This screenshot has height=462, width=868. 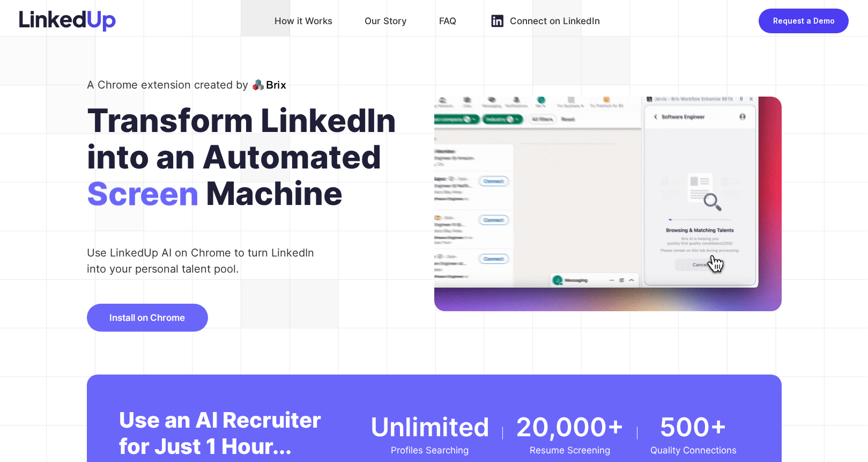 I want to click on img: brix, so click(x=269, y=85).